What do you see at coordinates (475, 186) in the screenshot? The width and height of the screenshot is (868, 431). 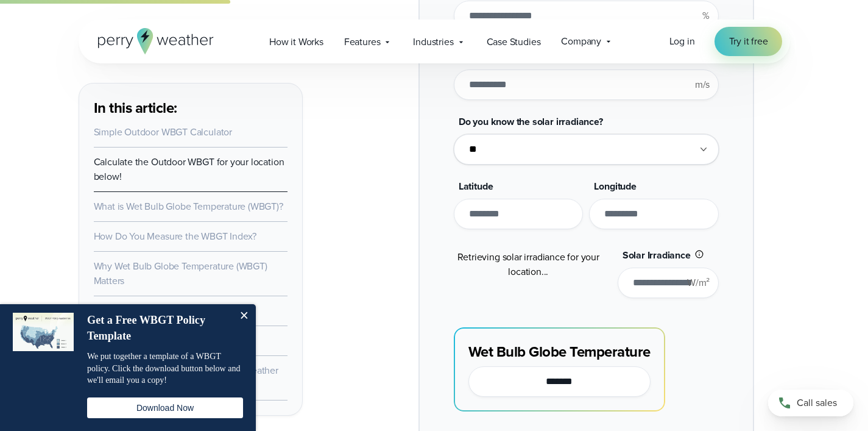 I see `span: Latitude` at bounding box center [475, 186].